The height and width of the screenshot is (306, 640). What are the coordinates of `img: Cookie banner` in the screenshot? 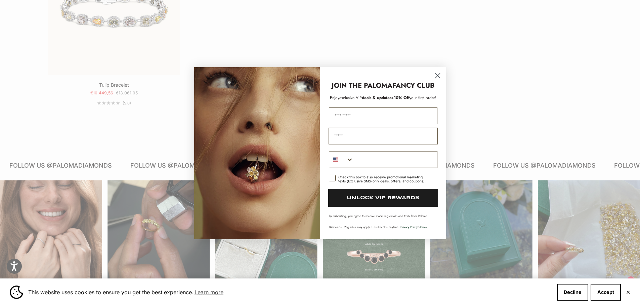 It's located at (16, 292).